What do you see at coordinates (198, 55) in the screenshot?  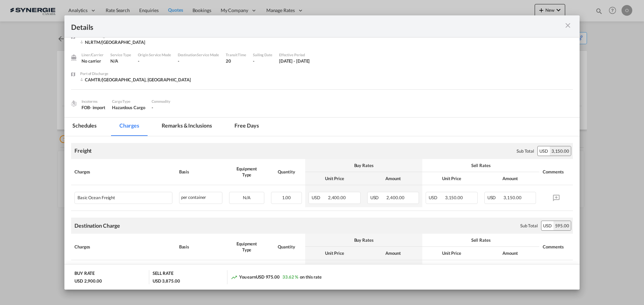 I see `div: Destination Service Mode` at bounding box center [198, 55].